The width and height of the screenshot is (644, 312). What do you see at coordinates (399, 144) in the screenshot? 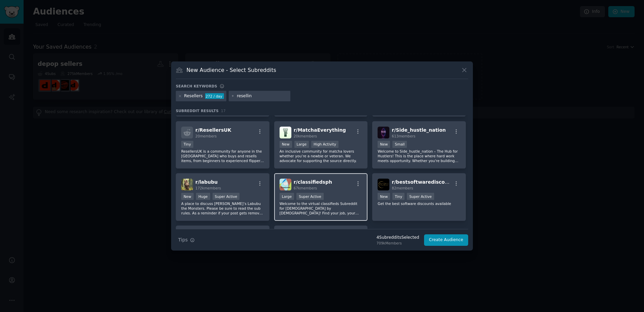
I see `div: Small` at bounding box center [399, 144].